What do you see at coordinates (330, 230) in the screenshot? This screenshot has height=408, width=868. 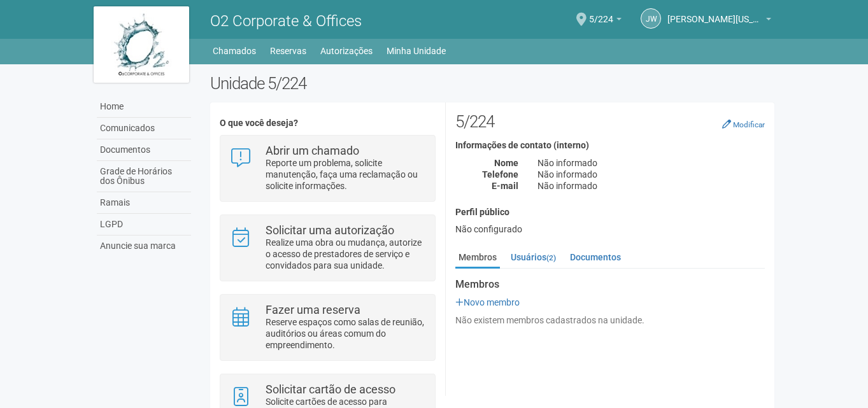 I see `strong: Solicitar uma autorização` at bounding box center [330, 230].